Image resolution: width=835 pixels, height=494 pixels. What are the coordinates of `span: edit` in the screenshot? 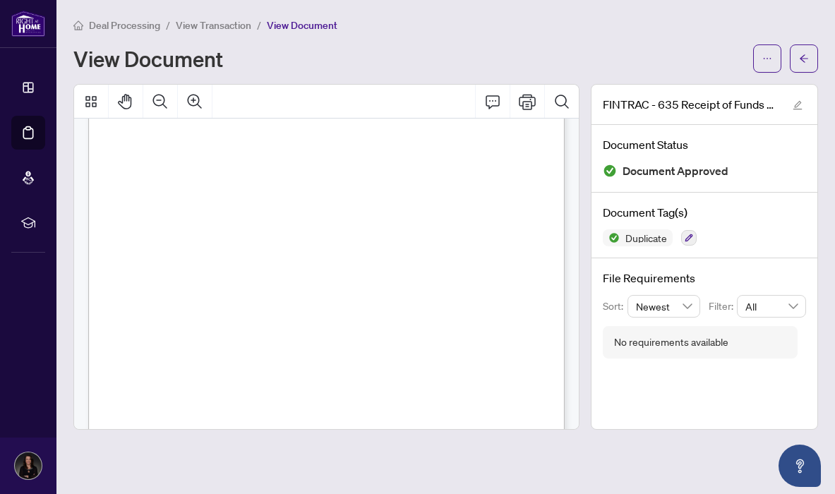 It's located at (797, 105).